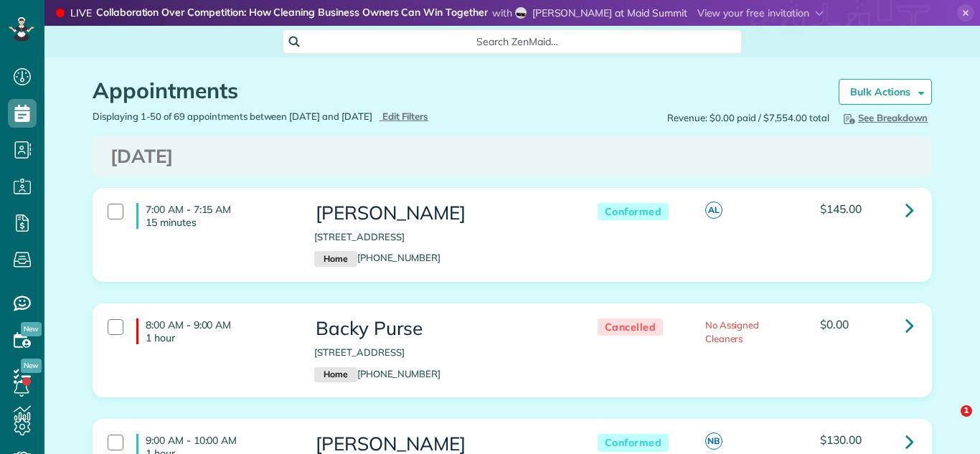 The image size is (980, 454). What do you see at coordinates (502, 13) in the screenshot?
I see `span: with` at bounding box center [502, 13].